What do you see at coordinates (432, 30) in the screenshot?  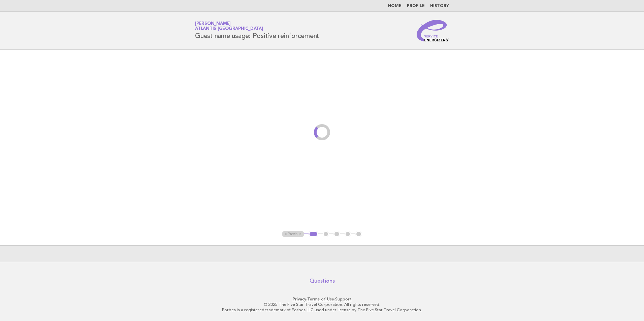 I see `img: Service Energizers` at bounding box center [432, 30].